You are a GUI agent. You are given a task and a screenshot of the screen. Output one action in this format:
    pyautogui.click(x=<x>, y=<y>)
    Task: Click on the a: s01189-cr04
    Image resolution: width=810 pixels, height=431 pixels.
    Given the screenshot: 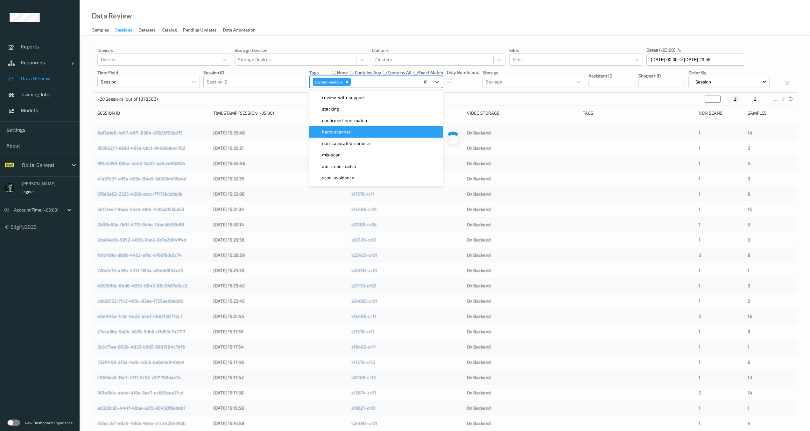 What is the action you would take?
    pyautogui.click(x=364, y=224)
    